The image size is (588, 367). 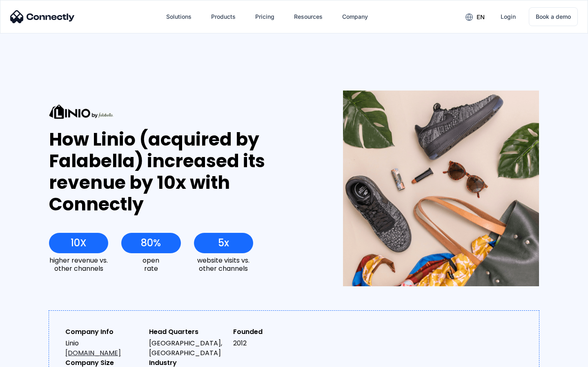 What do you see at coordinates (29, 359) in the screenshot?
I see `aside: Language selected: English` at bounding box center [29, 359].